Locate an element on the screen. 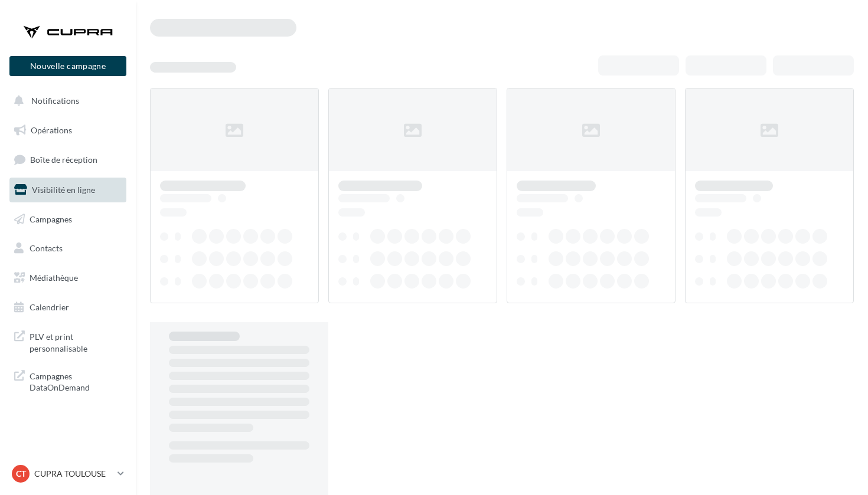  a: Visibilité en ligne is located at coordinates (68, 190).